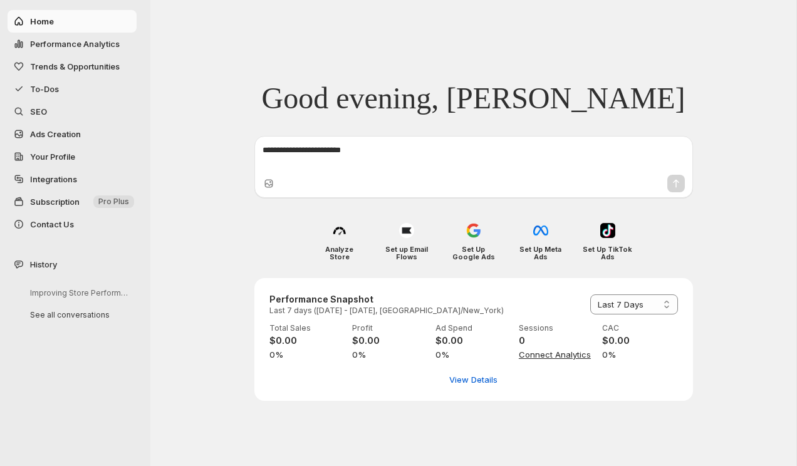  I want to click on img: Set Up Meta Ads icon, so click(541, 231).